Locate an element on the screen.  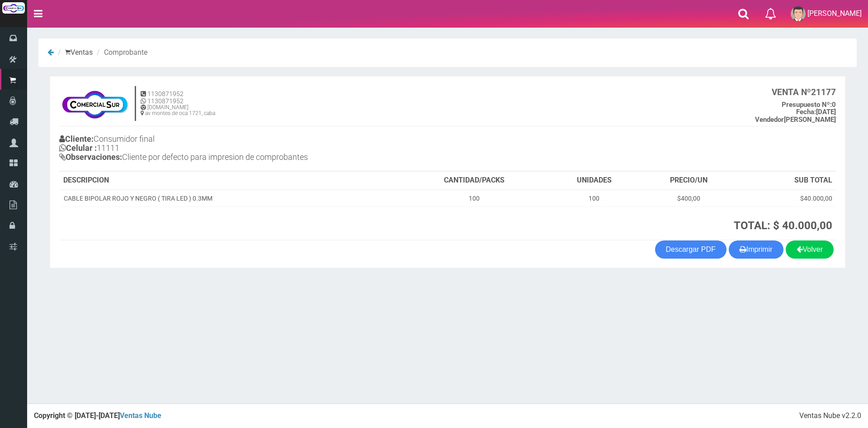
a: Volver is located at coordinates (810, 249).